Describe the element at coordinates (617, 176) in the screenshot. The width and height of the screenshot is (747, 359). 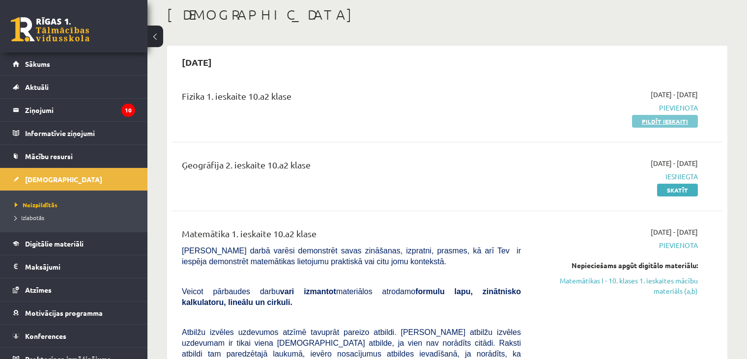
I see `span: Iesniegta` at that location.